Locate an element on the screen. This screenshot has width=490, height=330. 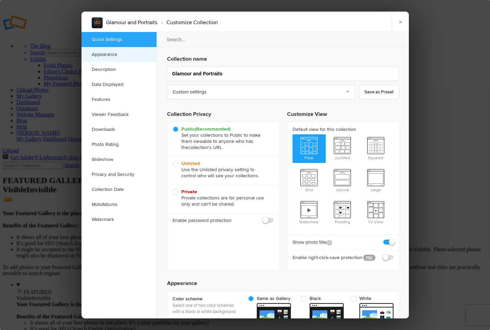
input: Search... is located at coordinates (283, 40).